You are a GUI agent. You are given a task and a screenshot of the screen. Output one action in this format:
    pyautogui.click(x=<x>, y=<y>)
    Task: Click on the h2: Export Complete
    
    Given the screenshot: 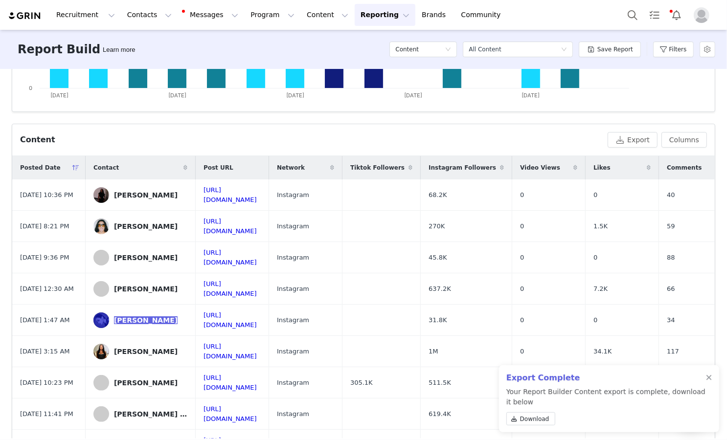 What is the action you would take?
    pyautogui.click(x=606, y=378)
    